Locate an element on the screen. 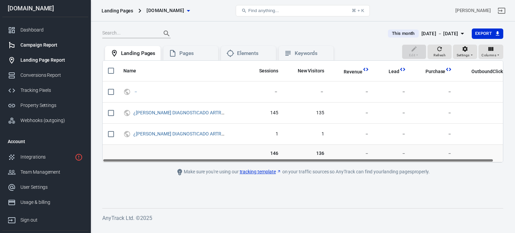 The height and width of the screenshot is (233, 515). div: Conversions Report is located at coordinates (52, 75).